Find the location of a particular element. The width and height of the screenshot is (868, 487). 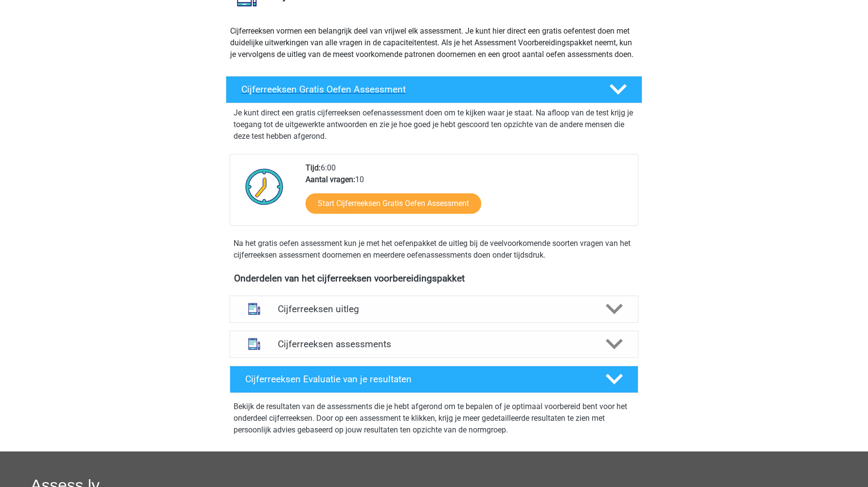

b: Tijd: is located at coordinates (313, 168).